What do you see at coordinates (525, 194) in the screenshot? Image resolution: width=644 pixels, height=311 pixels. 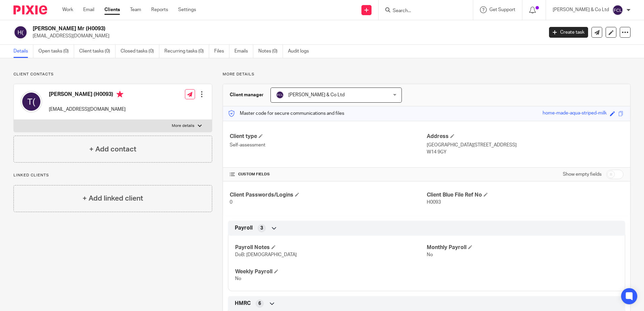 I see `h4: Client Blue File Ref No` at bounding box center [525, 194].